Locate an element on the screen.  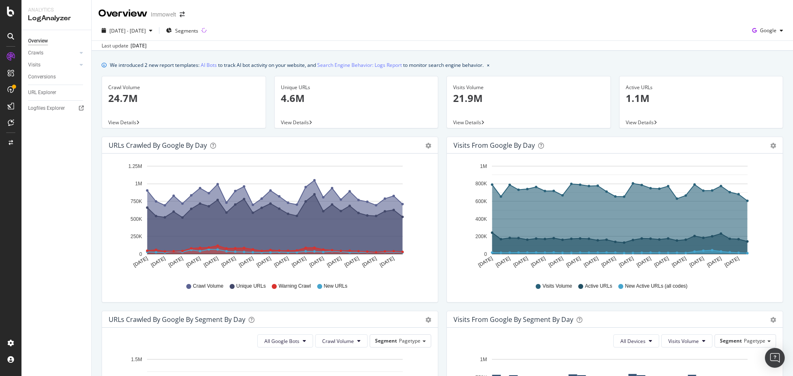
p: 24.7M is located at coordinates (184, 98).